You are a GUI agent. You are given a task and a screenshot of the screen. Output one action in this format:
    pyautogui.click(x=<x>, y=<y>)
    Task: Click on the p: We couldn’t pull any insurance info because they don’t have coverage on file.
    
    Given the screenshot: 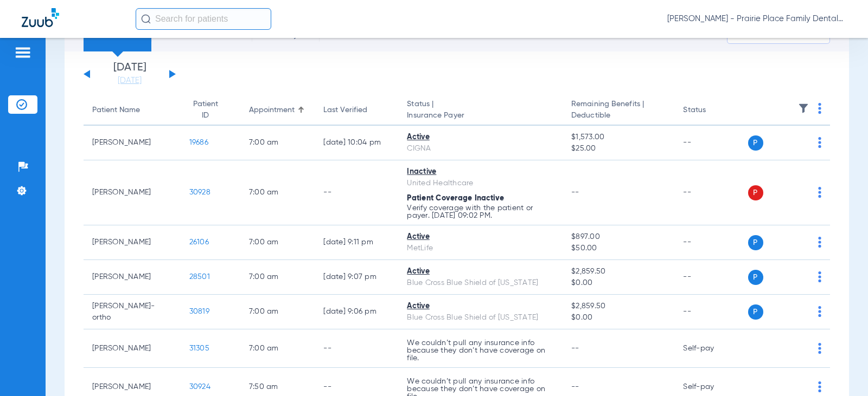 What is the action you would take?
    pyautogui.click(x=480, y=350)
    